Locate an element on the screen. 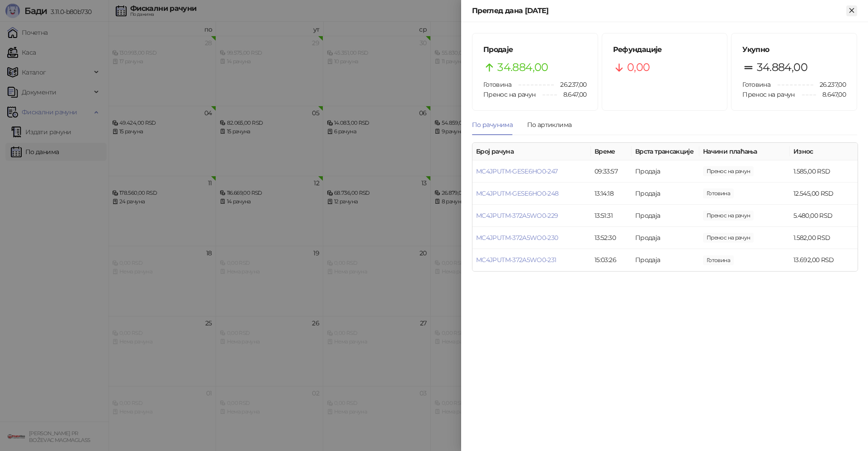 This screenshot has width=868, height=451. a: MC4JPUTM-GESE6HO0-248 is located at coordinates (518, 193).